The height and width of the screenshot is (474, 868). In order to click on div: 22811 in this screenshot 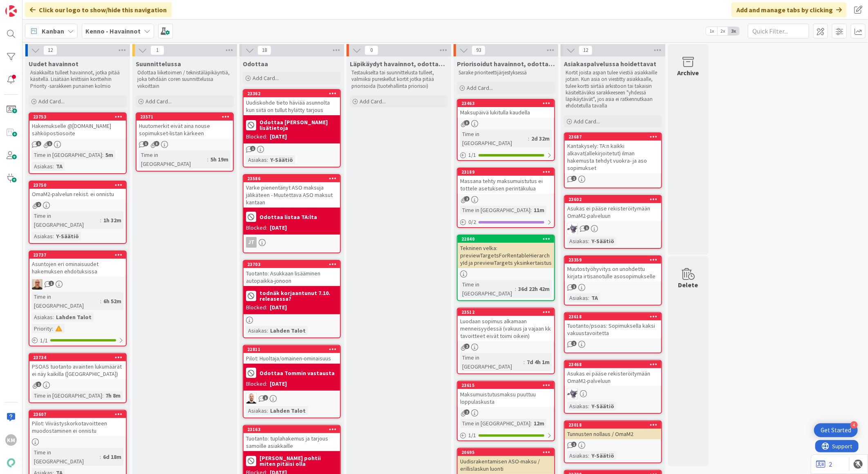, I will do `click(294, 350)`.